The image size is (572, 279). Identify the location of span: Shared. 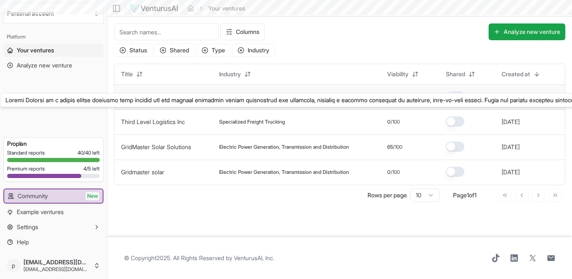
(456, 74).